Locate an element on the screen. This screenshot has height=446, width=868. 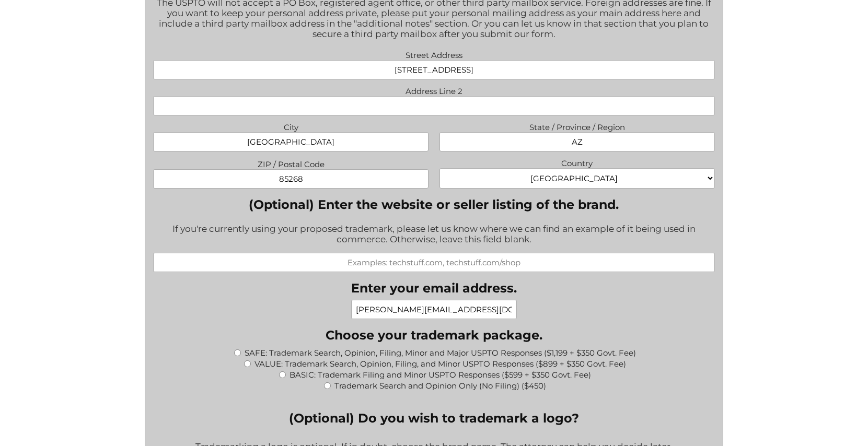
label: (Optional) Enter the website or seller listing of the brand. is located at coordinates (434, 204).